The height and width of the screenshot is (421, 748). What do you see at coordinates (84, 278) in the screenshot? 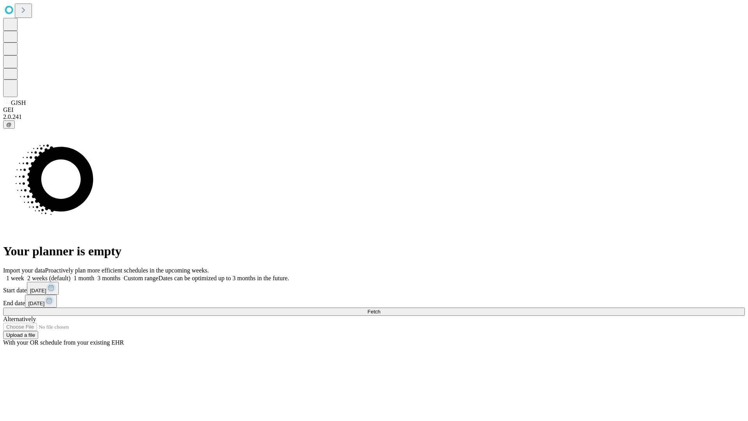
I see `span: 1 month` at bounding box center [84, 278].